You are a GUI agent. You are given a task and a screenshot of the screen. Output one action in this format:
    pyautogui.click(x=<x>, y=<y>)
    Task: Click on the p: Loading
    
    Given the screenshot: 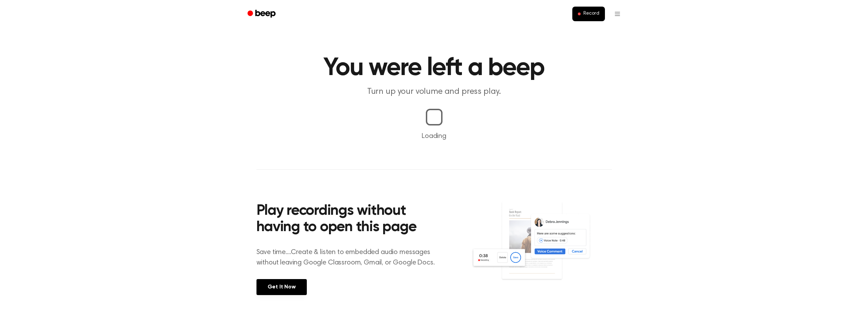 What is the action you would take?
    pyautogui.click(x=434, y=136)
    